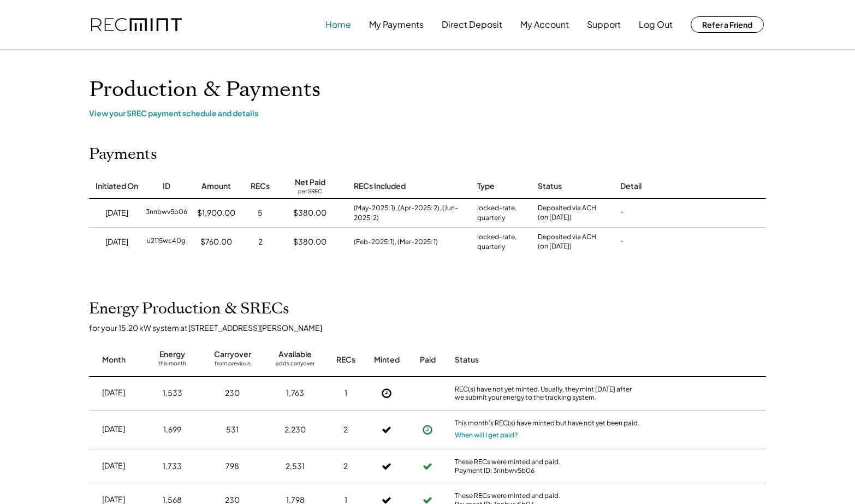 The image size is (855, 504). I want to click on div: Month, so click(114, 360).